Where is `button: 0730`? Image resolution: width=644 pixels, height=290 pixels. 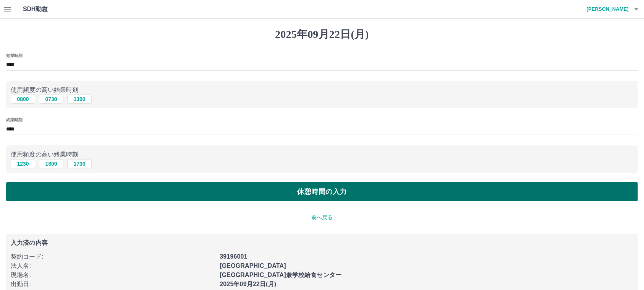
button: 0730 is located at coordinates (51, 99).